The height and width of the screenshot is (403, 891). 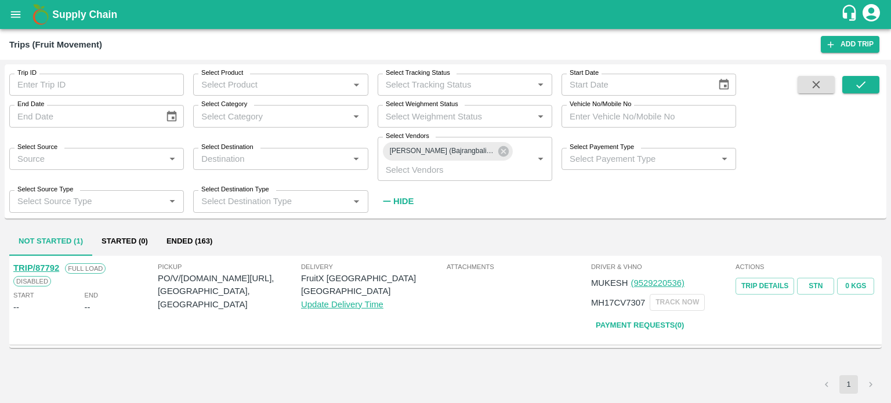 What do you see at coordinates (342, 304) in the screenshot?
I see `a: Update Delivery Time` at bounding box center [342, 304].